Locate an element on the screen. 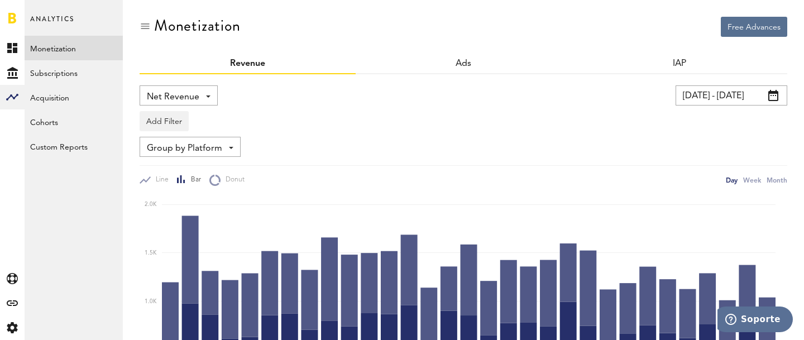 This screenshot has width=804, height=340. a: IAP is located at coordinates (680, 64).